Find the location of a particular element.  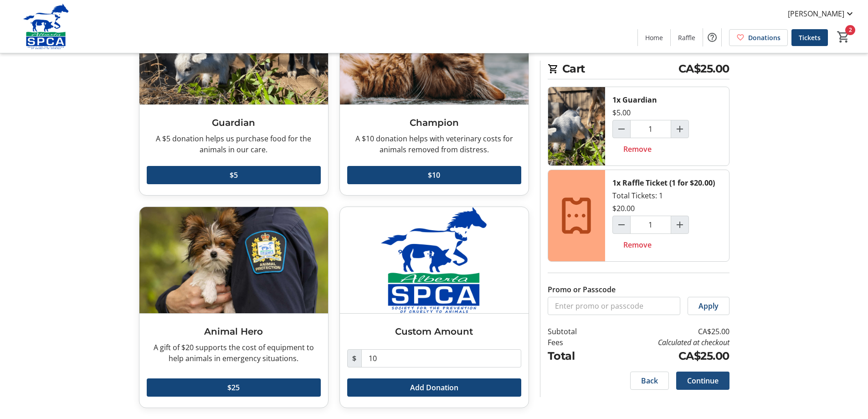

button: $5 is located at coordinates (234, 175).